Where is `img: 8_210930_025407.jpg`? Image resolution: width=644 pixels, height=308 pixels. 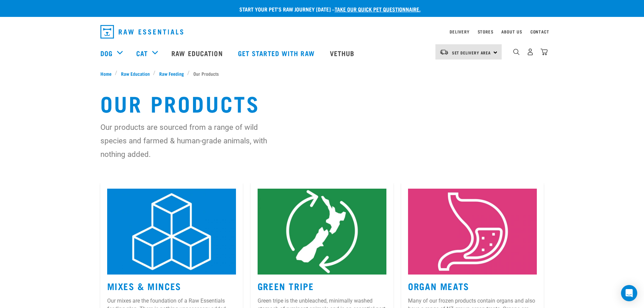
img: 8_210930_025407.jpg is located at coordinates (171, 232).